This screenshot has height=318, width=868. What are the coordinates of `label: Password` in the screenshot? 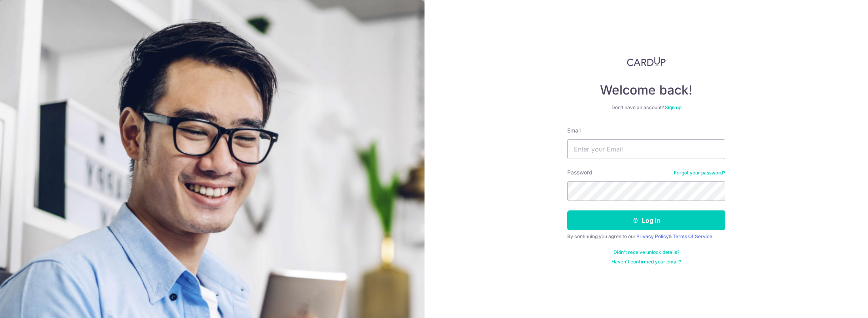 It's located at (580, 173).